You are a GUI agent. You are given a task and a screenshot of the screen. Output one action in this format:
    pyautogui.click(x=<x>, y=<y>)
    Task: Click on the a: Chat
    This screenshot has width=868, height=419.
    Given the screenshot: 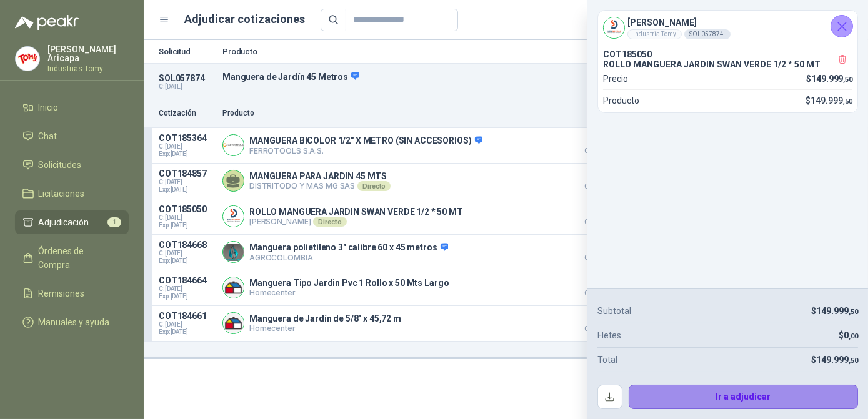 What is the action you would take?
    pyautogui.click(x=72, y=136)
    